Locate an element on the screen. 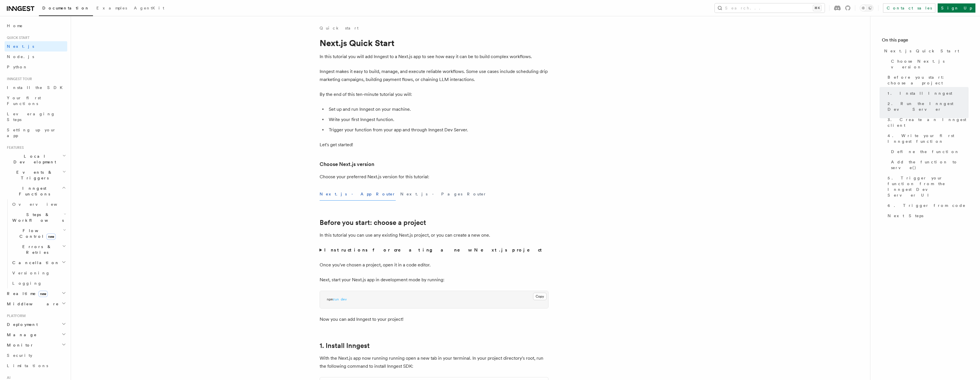 The height and width of the screenshot is (380, 980). span: Install the SDK is located at coordinates (36, 88).